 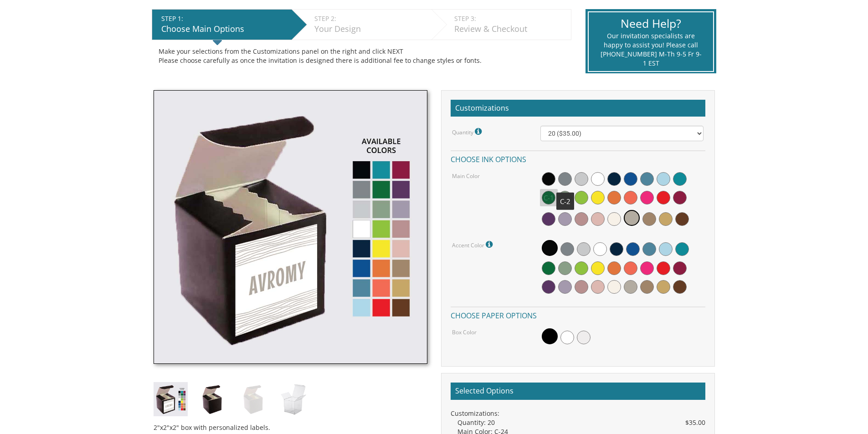 I want to click on div: Your Design, so click(x=371, y=29).